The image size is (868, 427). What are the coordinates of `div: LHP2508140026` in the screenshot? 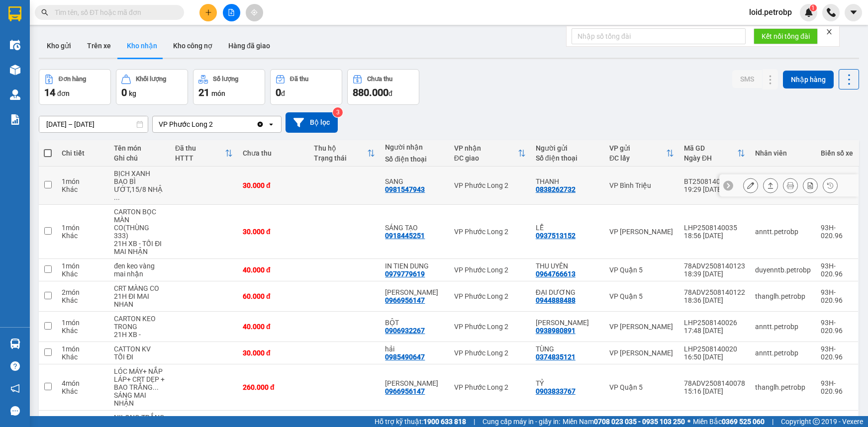 It's located at (714, 323).